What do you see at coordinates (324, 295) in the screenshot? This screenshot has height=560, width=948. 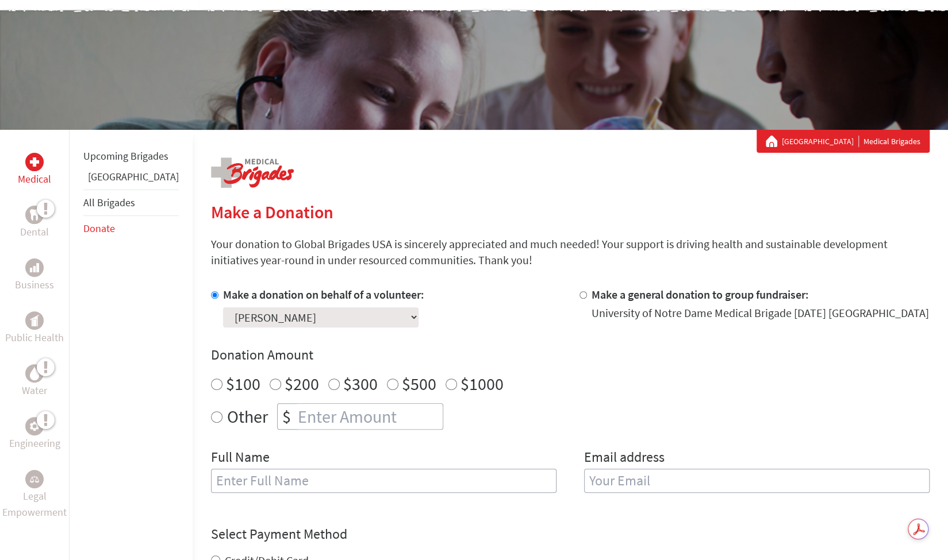 I see `label: Make a donation on behalf of a volunteer:` at bounding box center [324, 295].